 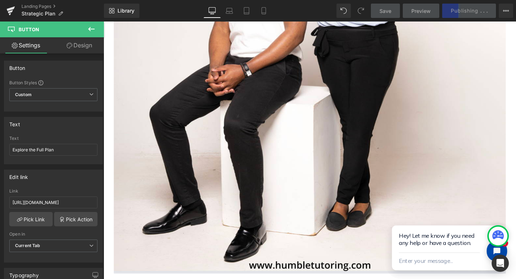 What do you see at coordinates (264, 11) in the screenshot?
I see `a: Mobile` at bounding box center [264, 11].